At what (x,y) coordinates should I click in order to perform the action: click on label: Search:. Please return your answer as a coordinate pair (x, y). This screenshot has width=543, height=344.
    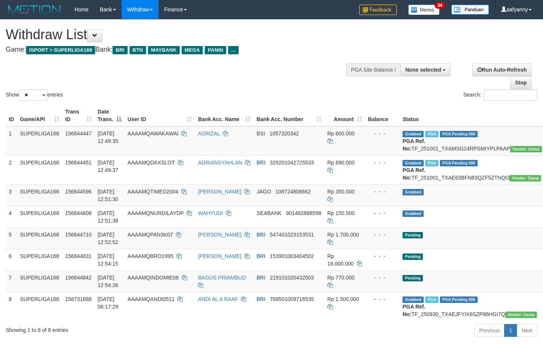
    Looking at the image, I should click on (500, 95).